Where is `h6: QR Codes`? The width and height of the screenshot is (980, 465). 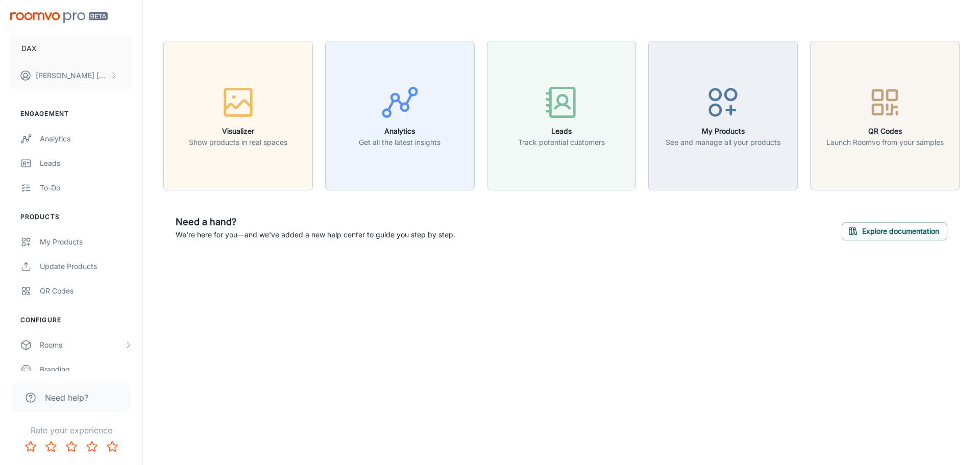 h6: QR Codes is located at coordinates (885, 131).